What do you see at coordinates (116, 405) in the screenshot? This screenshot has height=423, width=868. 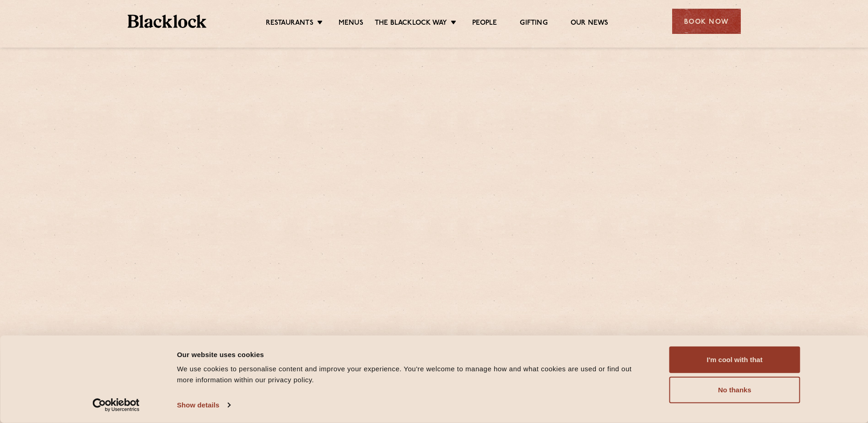 I see `a: Usercentrics Cookiebot - opens in a new window` at bounding box center [116, 405].